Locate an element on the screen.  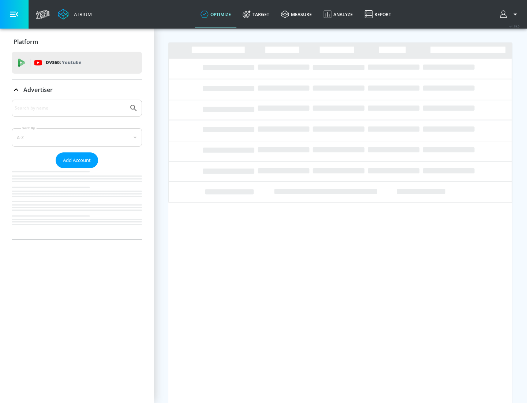
p: Advertiser is located at coordinates (38, 90).